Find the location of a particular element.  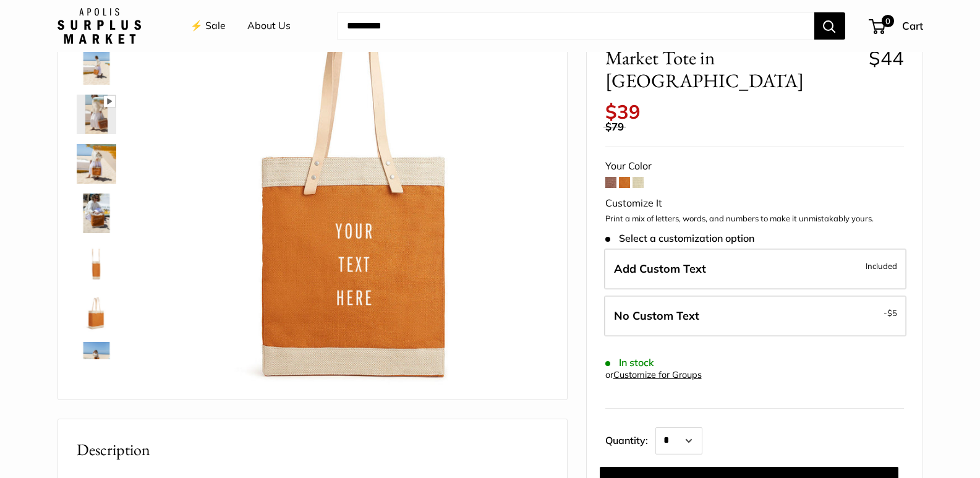

span: Cart is located at coordinates (913, 25).